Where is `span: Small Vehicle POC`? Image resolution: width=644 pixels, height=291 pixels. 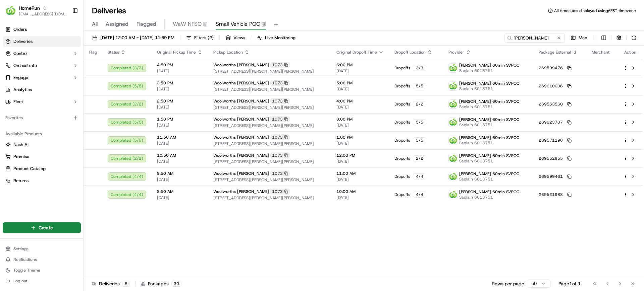
span: Small Vehicle POC is located at coordinates (238, 24).